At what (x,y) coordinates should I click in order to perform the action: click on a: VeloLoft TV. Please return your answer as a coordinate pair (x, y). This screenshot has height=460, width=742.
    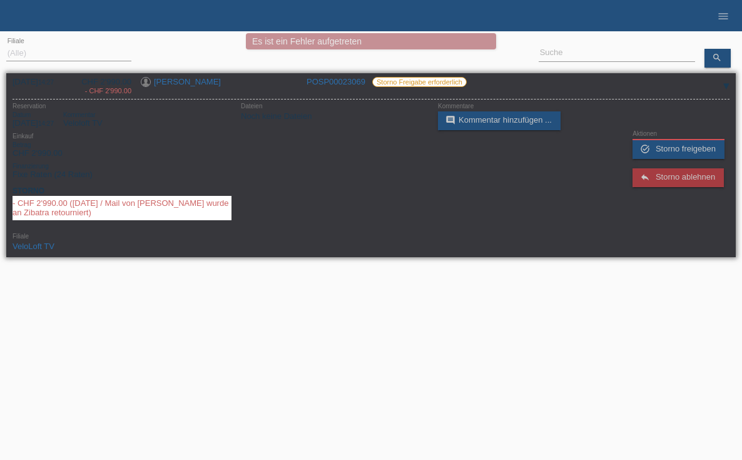
    Looking at the image, I should click on (33, 246).